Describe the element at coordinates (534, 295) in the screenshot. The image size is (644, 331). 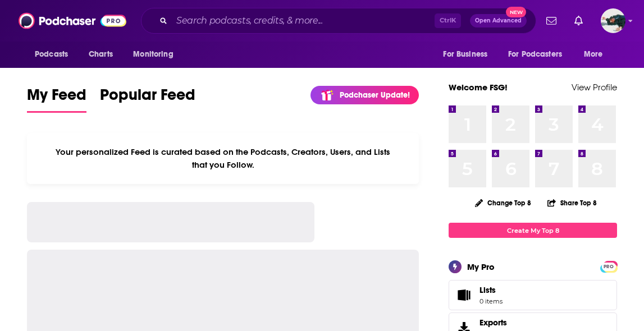
I see `a: Lists` at that location.